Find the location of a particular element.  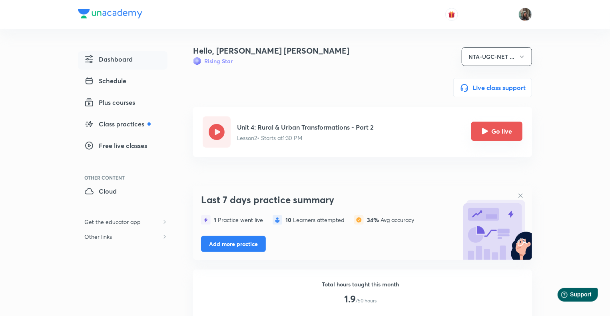

span: Schedule is located at coordinates (105, 81).